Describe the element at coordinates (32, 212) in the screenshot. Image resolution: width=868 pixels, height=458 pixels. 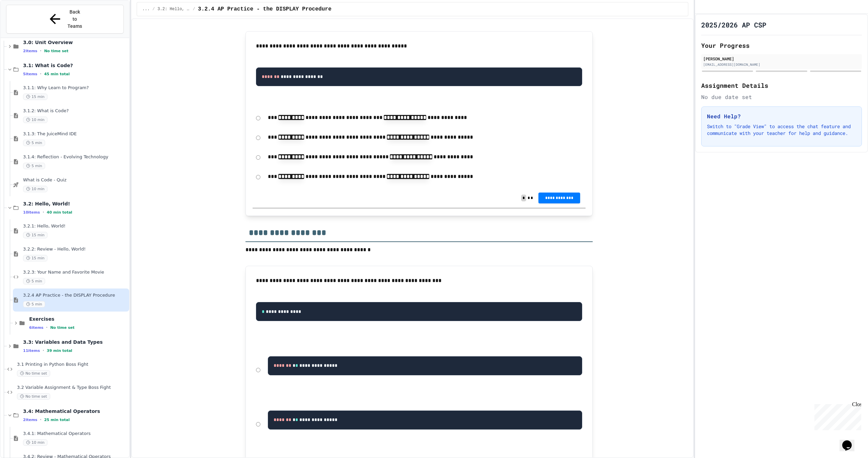
I see `span: 10 items` at that location.